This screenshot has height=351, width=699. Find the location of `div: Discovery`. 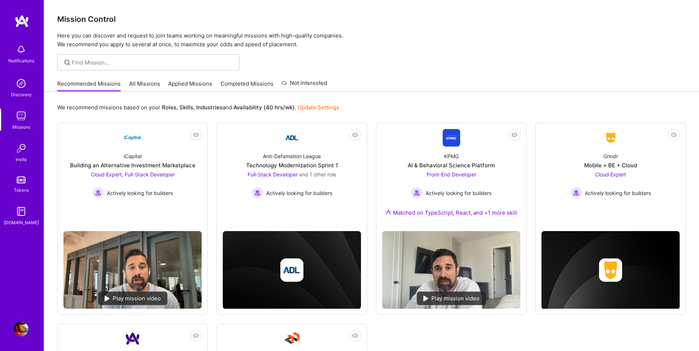

div: Discovery is located at coordinates (21, 94).